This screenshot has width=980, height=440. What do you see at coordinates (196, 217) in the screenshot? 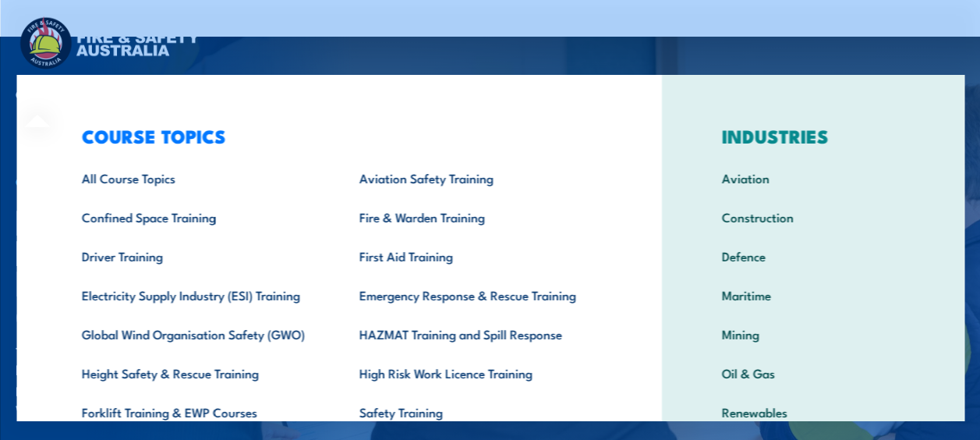
I see `a: Confined Space Training` at bounding box center [196, 217].